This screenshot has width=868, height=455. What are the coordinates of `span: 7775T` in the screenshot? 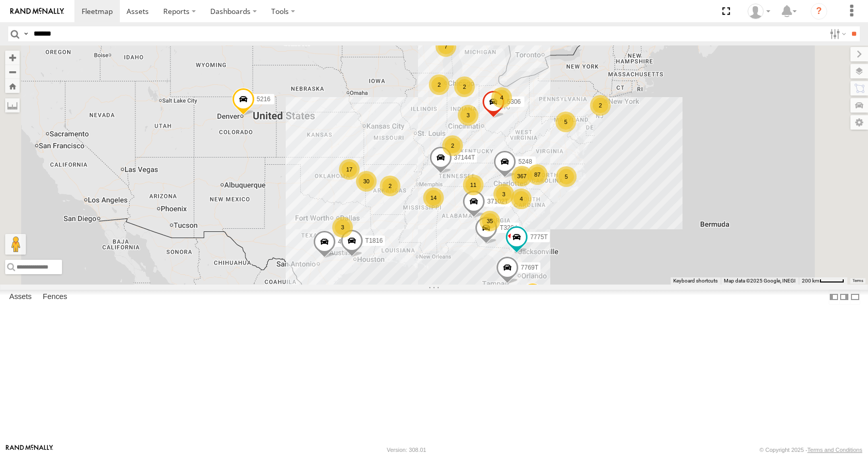 It's located at (539, 237).